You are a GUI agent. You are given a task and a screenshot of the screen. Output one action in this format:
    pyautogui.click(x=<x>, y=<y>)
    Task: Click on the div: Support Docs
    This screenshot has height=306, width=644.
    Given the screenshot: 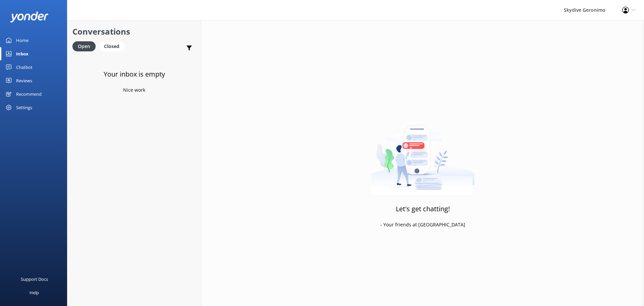 What is the action you would take?
    pyautogui.click(x=34, y=279)
    